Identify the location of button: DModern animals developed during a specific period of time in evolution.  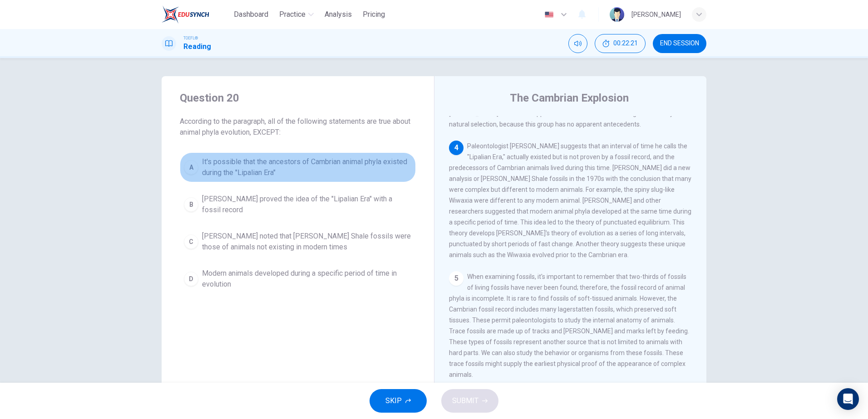
(298, 279).